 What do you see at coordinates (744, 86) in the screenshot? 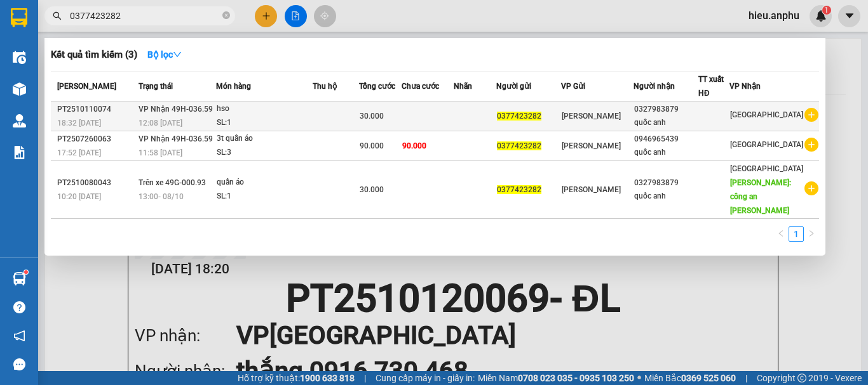
I see `span: VP Nhận` at bounding box center [744, 86].